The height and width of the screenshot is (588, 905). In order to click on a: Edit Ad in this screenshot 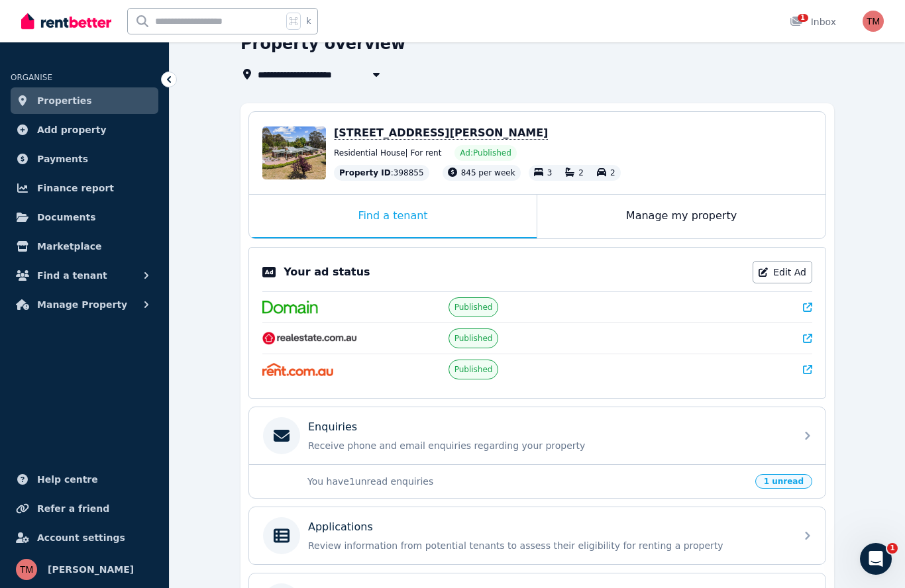, I will do `click(782, 272)`.